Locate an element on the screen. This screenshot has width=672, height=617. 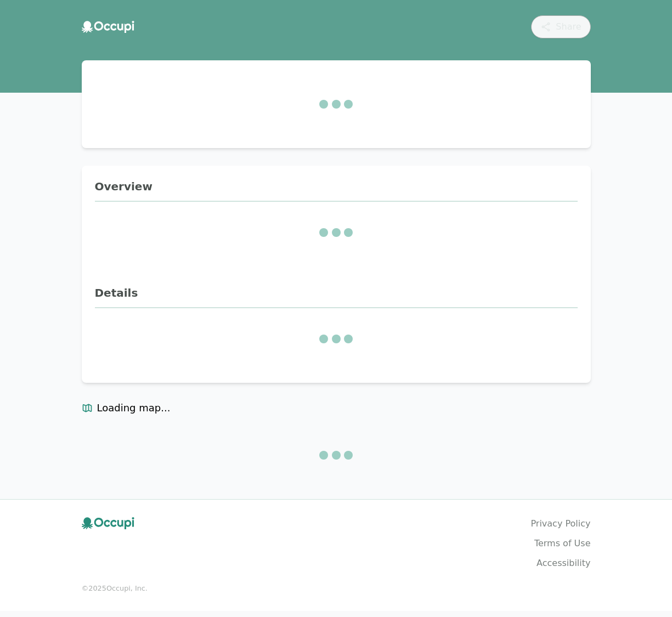
a: Terms of Use is located at coordinates (563, 544).